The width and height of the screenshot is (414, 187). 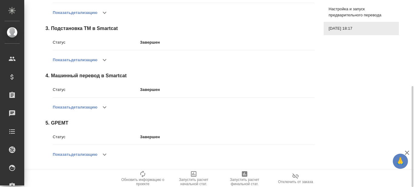 I want to click on button: Отключить от заказа, so click(x=296, y=179).